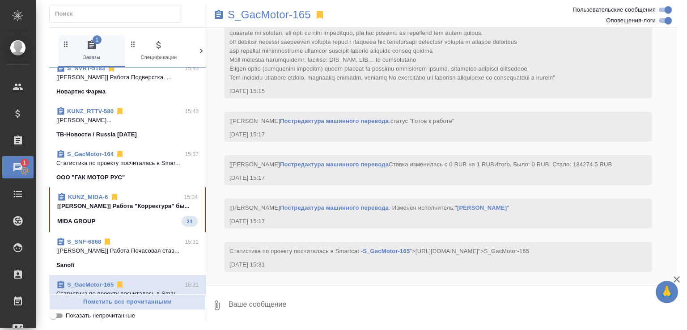 Image resolution: width=687 pixels, height=330 pixels. Describe the element at coordinates (90, 178) in the screenshot. I see `p: ООО "ГАК МОТОР РУС"` at that location.